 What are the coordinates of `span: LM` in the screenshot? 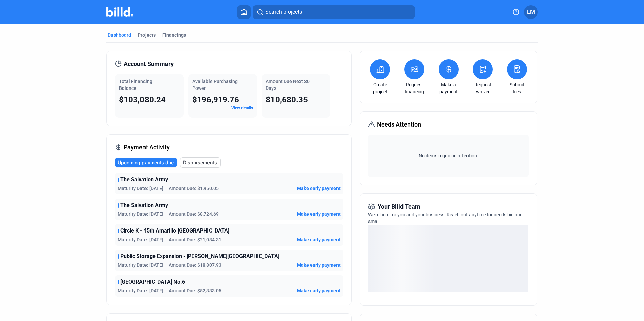 It's located at (531, 12).